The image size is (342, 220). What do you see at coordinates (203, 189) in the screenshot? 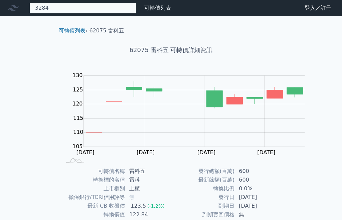
I see `td: 轉換比例` at bounding box center [203, 189].